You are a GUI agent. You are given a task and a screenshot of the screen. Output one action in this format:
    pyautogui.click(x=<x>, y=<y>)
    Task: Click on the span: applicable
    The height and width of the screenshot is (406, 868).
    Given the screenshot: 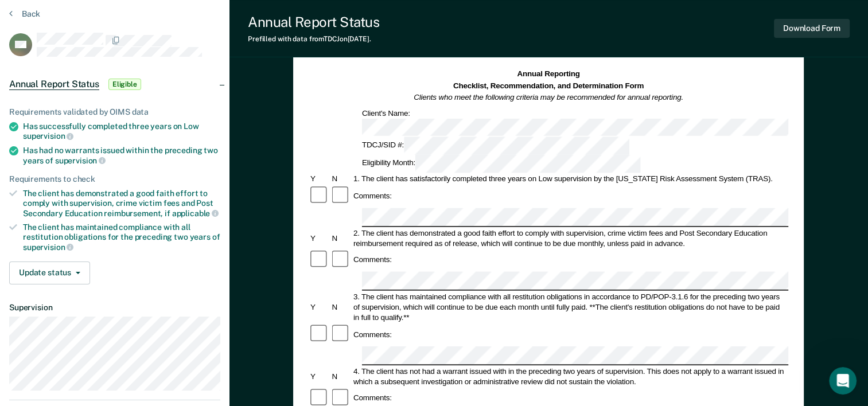 What is the action you would take?
    pyautogui.click(x=195, y=213)
    